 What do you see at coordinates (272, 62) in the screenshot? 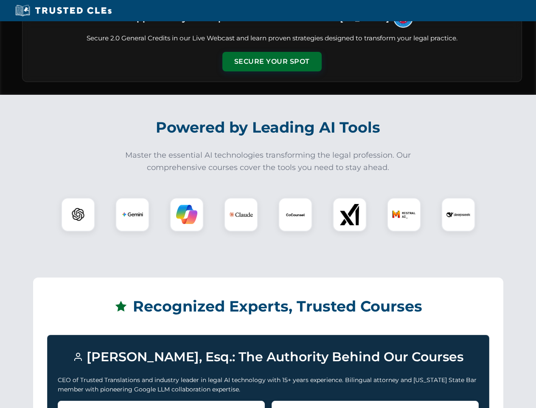
I see `button: Secure Your Spot` at bounding box center [272, 62].